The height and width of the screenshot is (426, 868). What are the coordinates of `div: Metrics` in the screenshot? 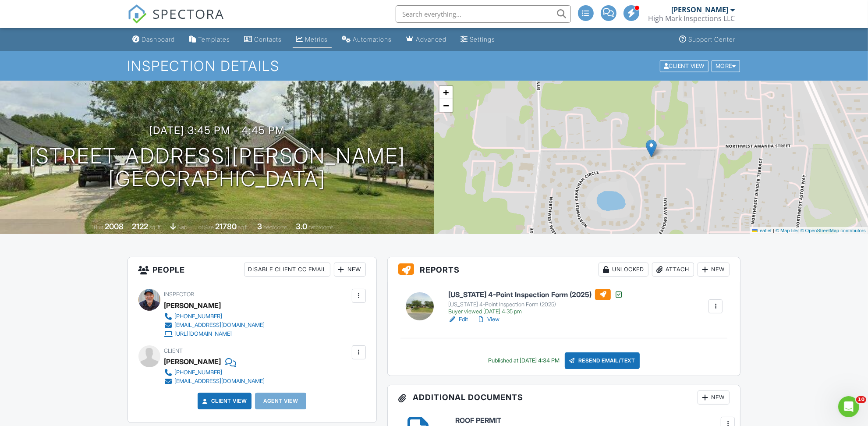 It's located at (317, 39).